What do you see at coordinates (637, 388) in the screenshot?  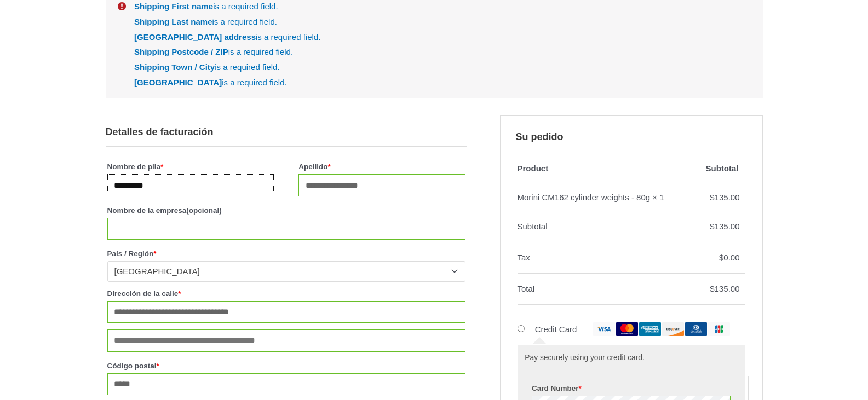 I see `label: Card Number` at bounding box center [637, 388].